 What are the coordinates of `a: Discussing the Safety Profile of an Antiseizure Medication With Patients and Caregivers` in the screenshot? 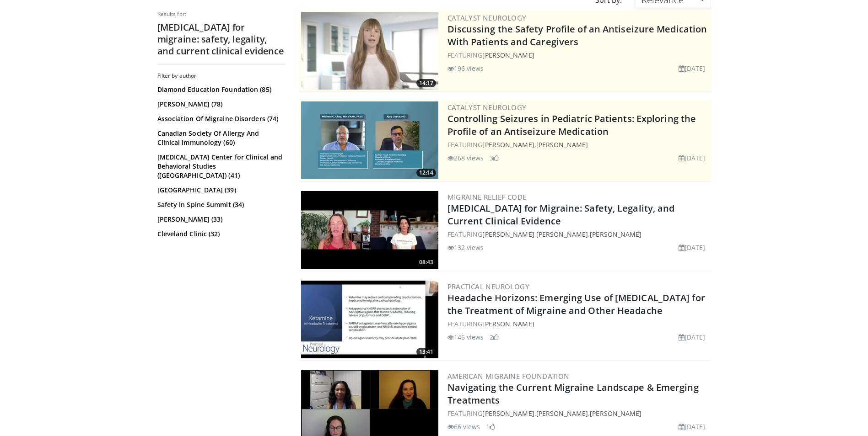 It's located at (577, 35).